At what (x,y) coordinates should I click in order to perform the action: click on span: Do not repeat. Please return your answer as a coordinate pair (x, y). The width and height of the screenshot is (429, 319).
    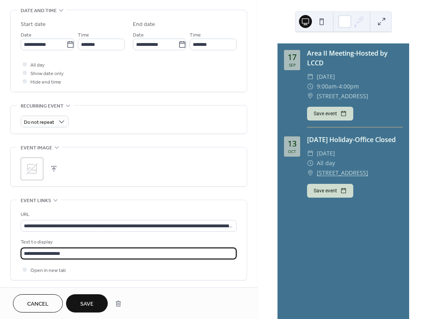
    Looking at the image, I should click on (39, 122).